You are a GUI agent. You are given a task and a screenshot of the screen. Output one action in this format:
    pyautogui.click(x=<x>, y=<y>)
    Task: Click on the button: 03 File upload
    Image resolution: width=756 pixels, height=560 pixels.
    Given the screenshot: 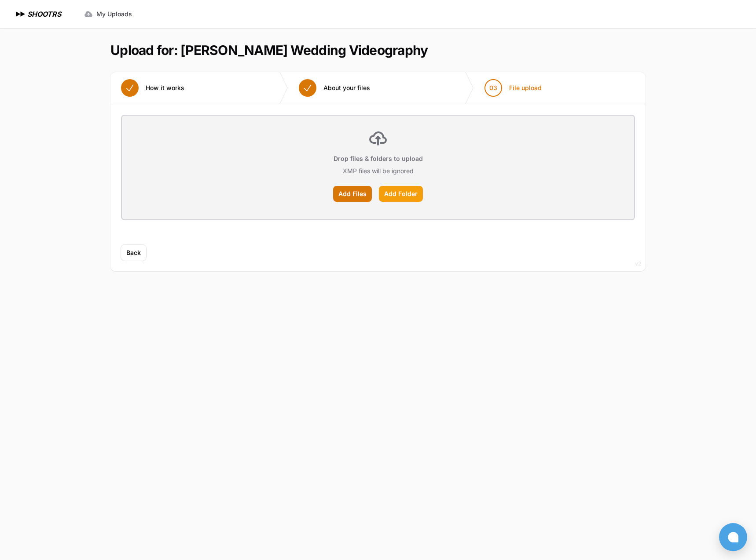 What is the action you would take?
    pyautogui.click(x=513, y=88)
    